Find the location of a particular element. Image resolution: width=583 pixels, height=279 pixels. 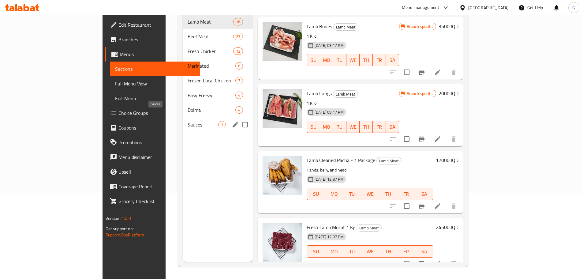

span: Fresh Lamb Mozat 1 Kg is located at coordinates (331, 227).